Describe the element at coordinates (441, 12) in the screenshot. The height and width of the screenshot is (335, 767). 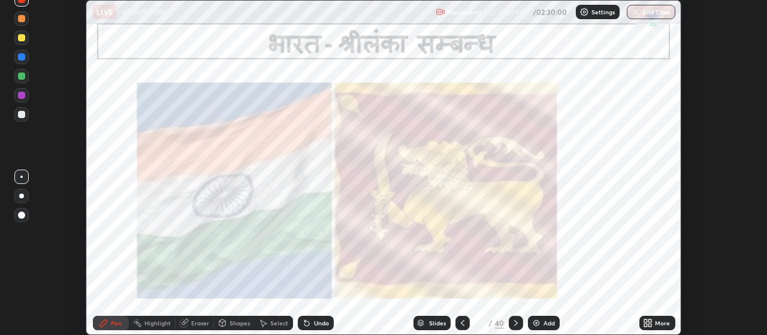
I see `img: recording.375f2c34.svg` at that location.